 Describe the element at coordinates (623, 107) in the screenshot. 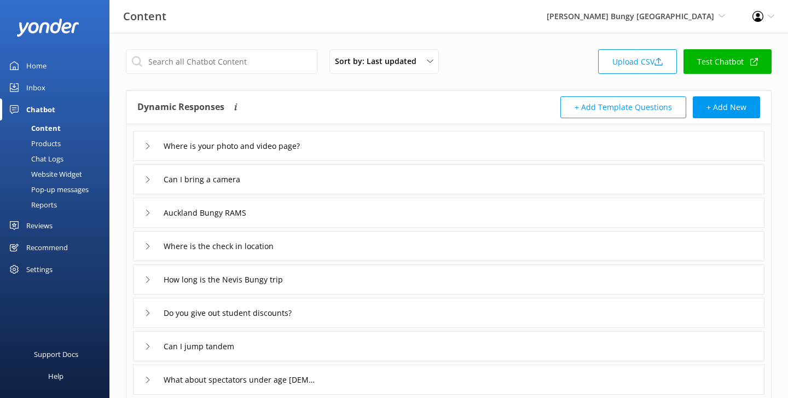

I see `button: + Add Template Questions` at that location.